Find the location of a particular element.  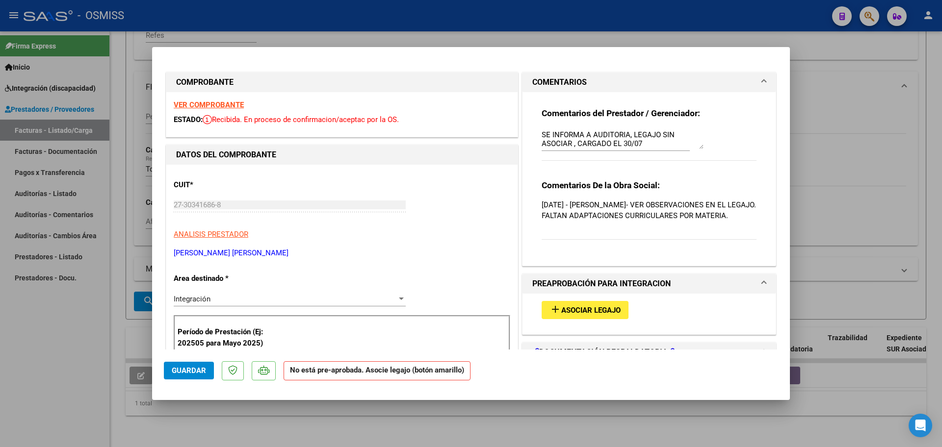

span: Asociar Legajo is located at coordinates (591, 310).